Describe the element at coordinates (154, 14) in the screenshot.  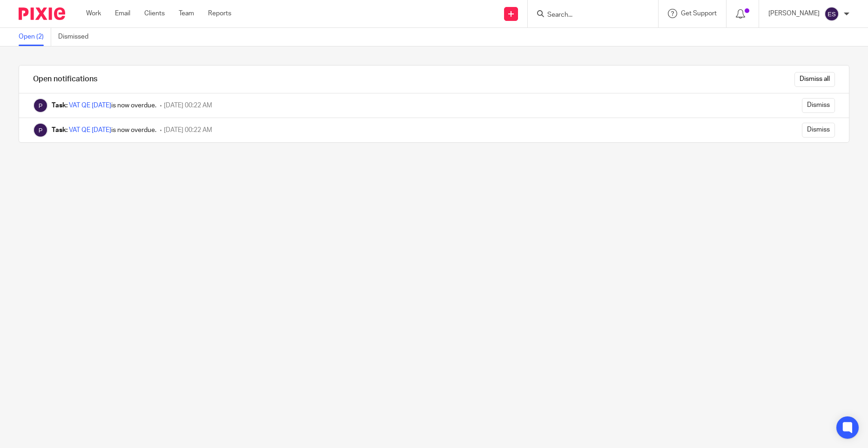
I see `a: Clients` at that location.